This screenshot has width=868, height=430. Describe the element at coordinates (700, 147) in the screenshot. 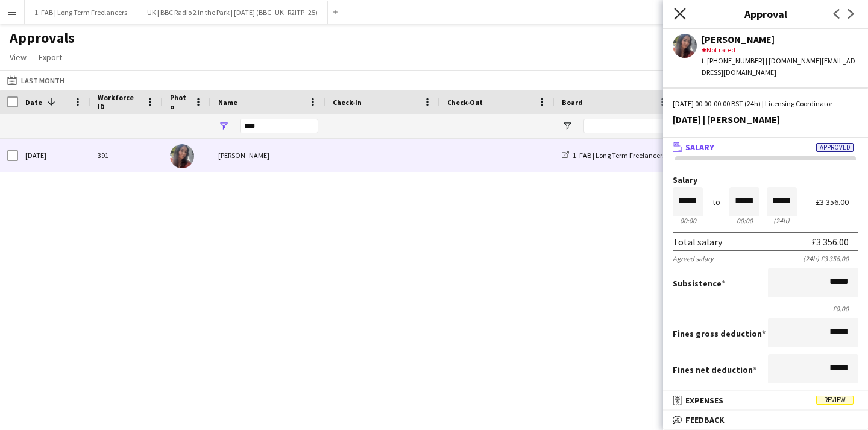

I see `span: Salary` at that location.